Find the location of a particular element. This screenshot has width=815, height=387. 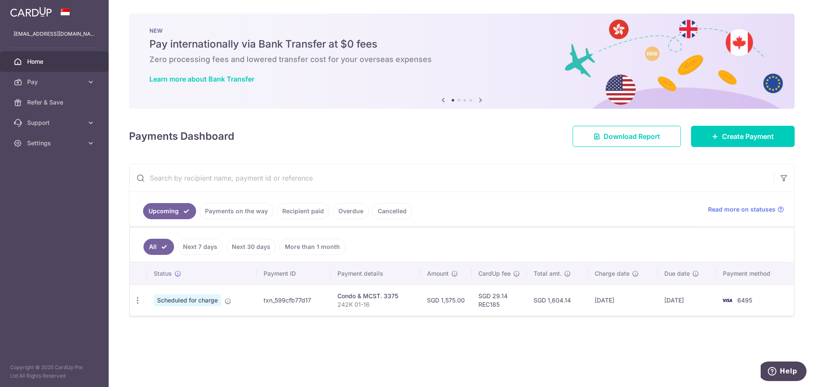

input: Search by recipient name, payment id or reference is located at coordinates (452, 178).